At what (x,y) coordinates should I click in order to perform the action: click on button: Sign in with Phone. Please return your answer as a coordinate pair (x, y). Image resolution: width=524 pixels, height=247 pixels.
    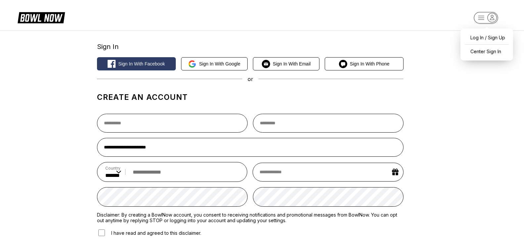
    Looking at the image, I should click on (364, 64).